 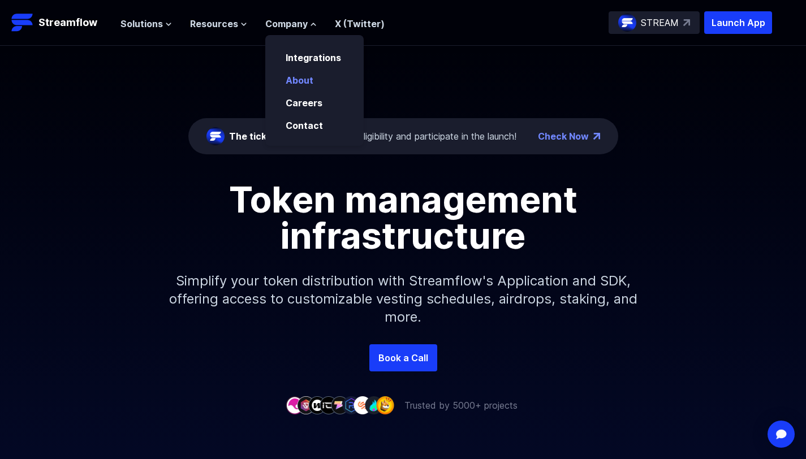 What do you see at coordinates (214, 24) in the screenshot?
I see `span: Resources` at bounding box center [214, 24].